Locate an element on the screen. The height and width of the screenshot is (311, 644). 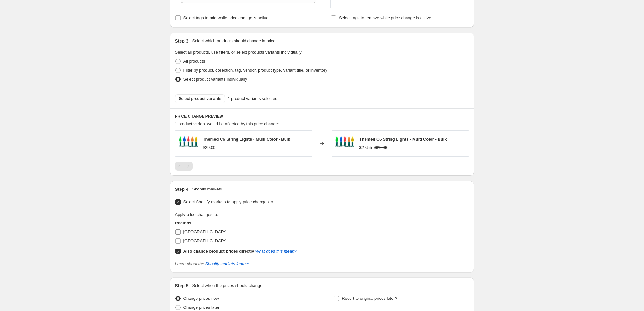
span: Select all products, use filters, or select products variants individually is located at coordinates (238, 52).